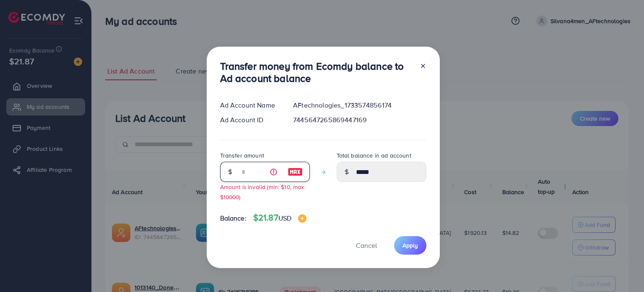  Describe the element at coordinates (285, 218) in the screenshot. I see `span: USD` at that location.